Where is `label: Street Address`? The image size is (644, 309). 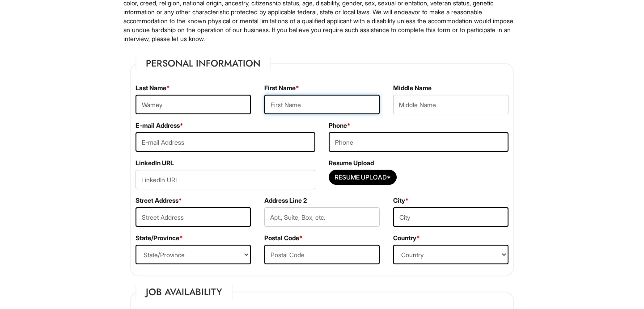
label: Street Address is located at coordinates (159, 201).